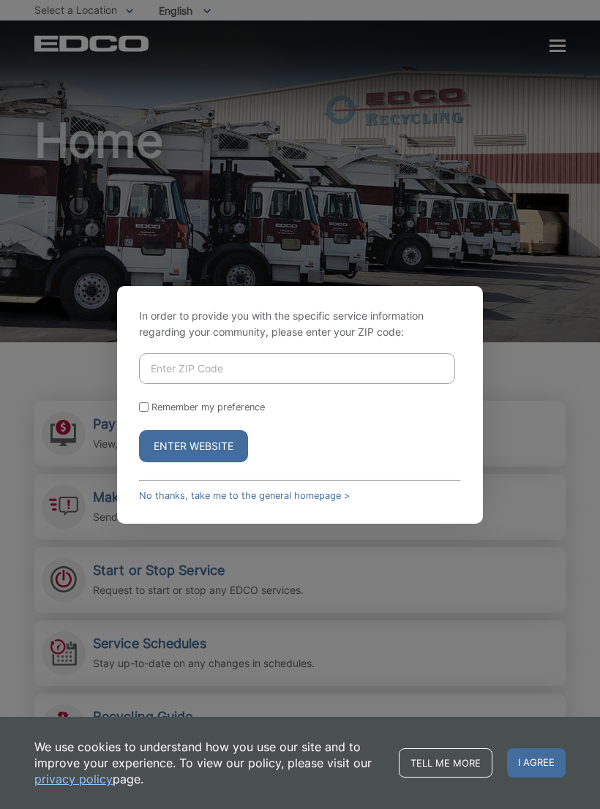  Describe the element at coordinates (209, 763) in the screenshot. I see `p: We use cookies to understand how you use our site and to improve your experience. To view our pol...` at that location.